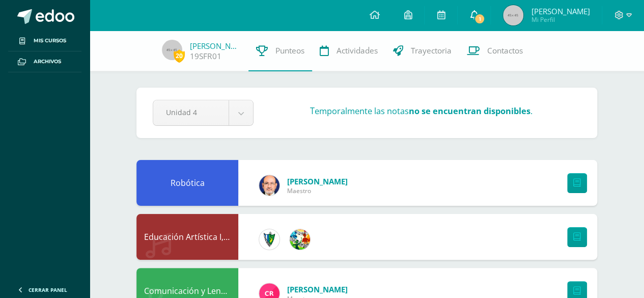 This screenshot has height=298, width=644. I want to click on span: Punteos, so click(290, 50).